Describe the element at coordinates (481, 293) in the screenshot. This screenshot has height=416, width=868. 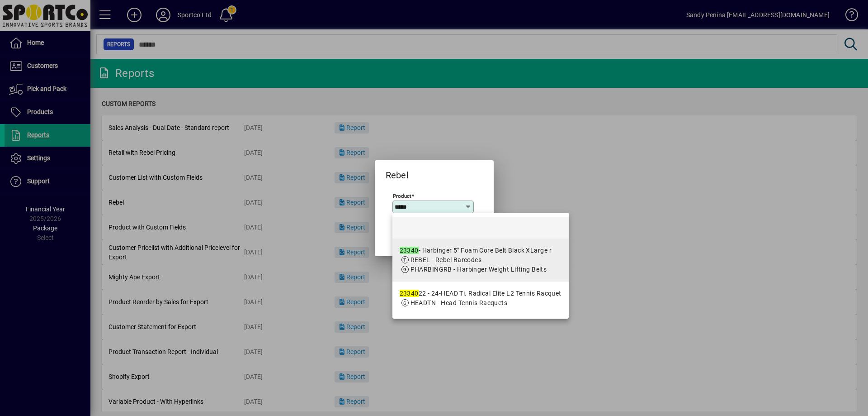
I see `div: 22 - 24-HEAD Ti. Radical Elite L2 Tennis Racquet` at that location.